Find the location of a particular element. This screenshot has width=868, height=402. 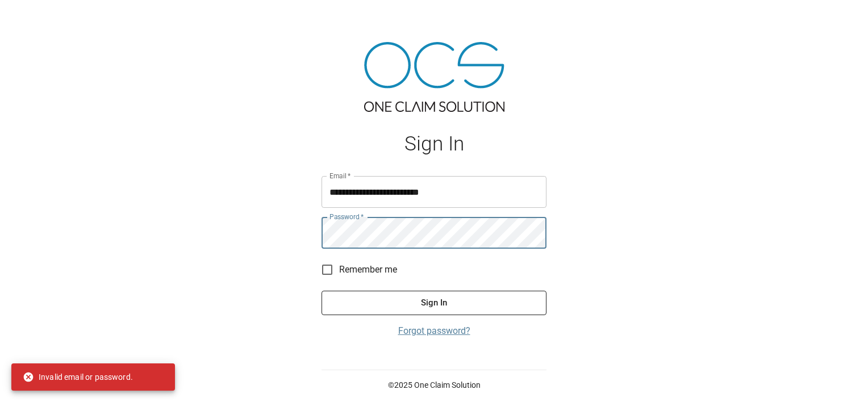

p: © 2025 One Claim Solution is located at coordinates (434, 385).